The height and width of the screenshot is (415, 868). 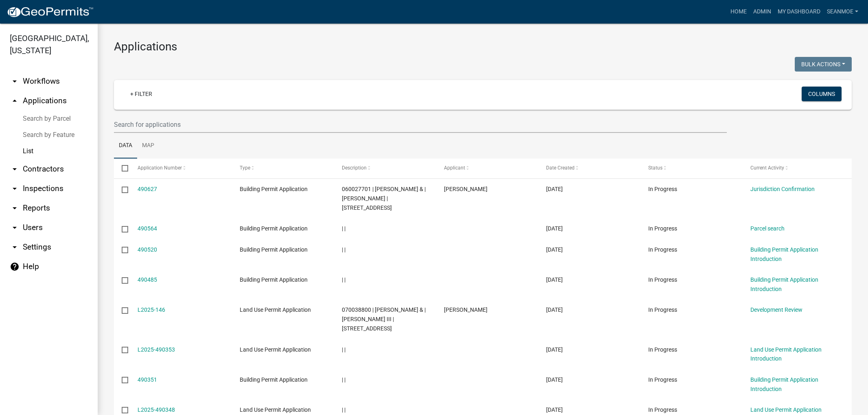 What do you see at coordinates (767, 168) in the screenshot?
I see `span: Current Activity` at bounding box center [767, 168].